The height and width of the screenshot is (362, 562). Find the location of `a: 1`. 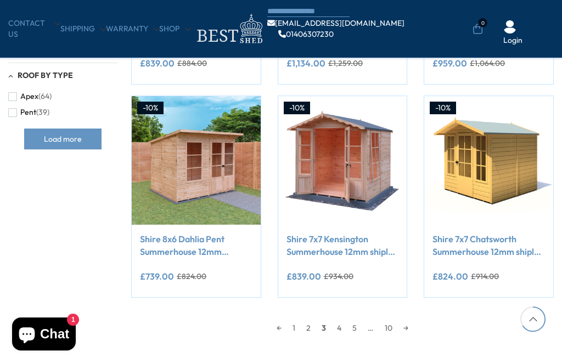

a: 1 is located at coordinates (294, 328).